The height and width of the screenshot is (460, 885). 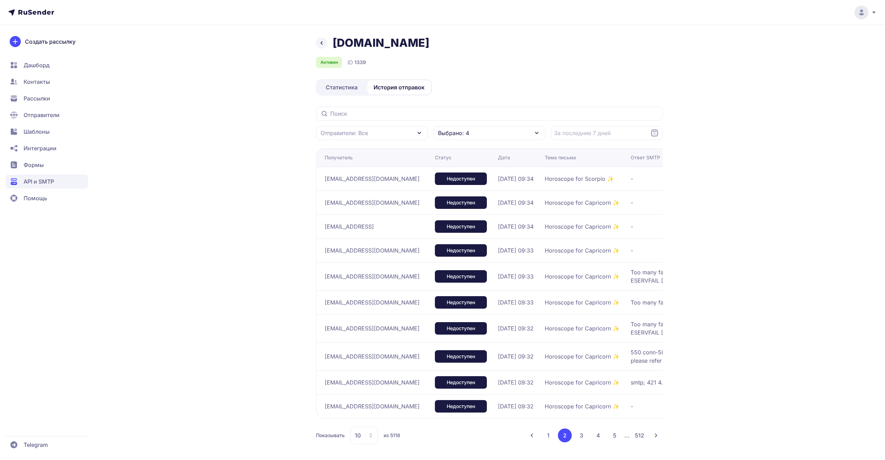 I want to click on div: Статус, so click(x=443, y=158).